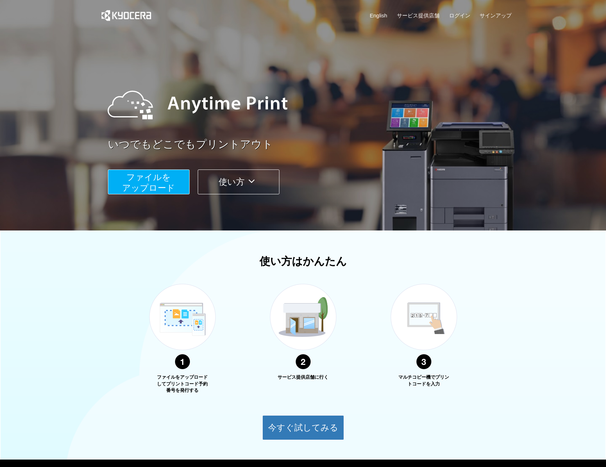 The width and height of the screenshot is (606, 467). What do you see at coordinates (149, 182) in the screenshot?
I see `button: ファイルを​​アップロード` at bounding box center [149, 182].